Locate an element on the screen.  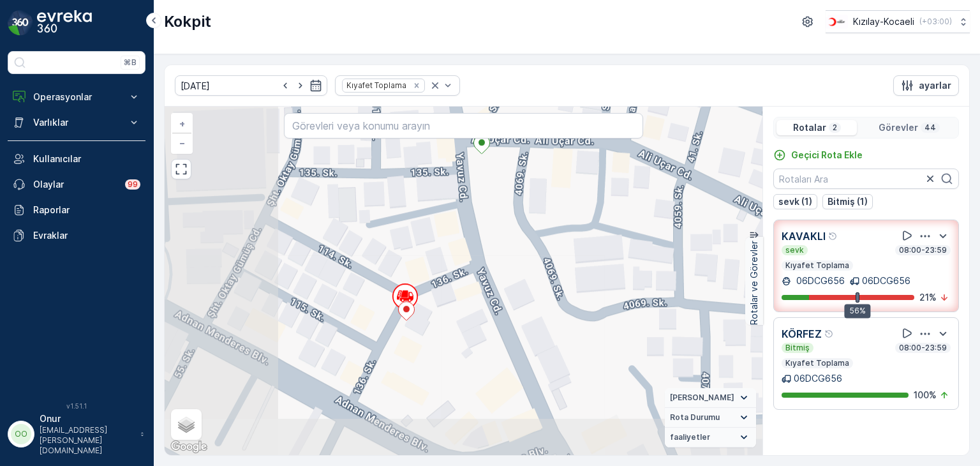
button: Kızılay-Kocaeli(+03:00) is located at coordinates (897, 22).